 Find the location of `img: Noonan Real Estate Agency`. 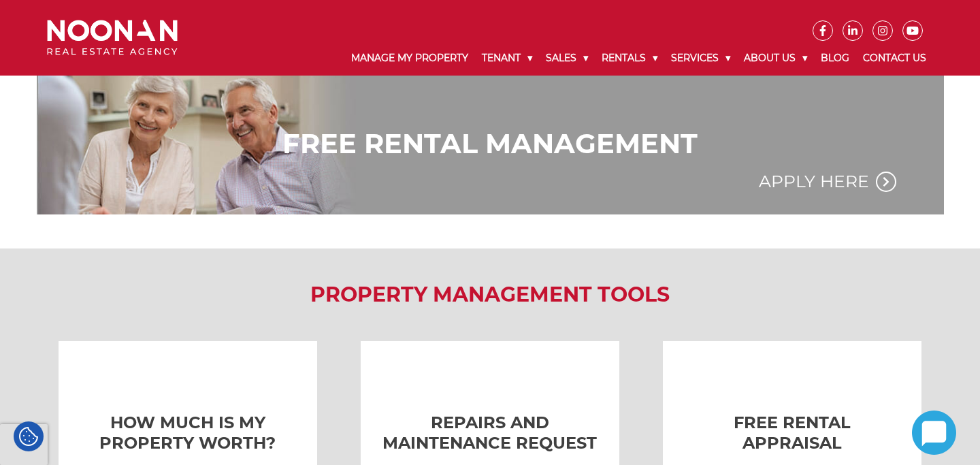

img: Noonan Real Estate Agency is located at coordinates (112, 37).